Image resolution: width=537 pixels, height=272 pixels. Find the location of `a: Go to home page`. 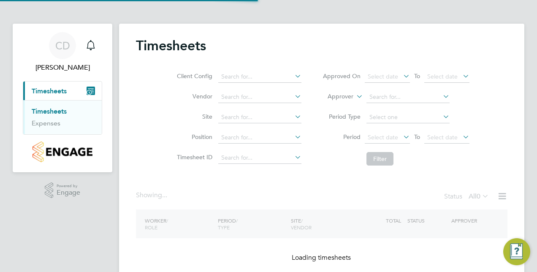

a: Go to home page is located at coordinates (62, 152).